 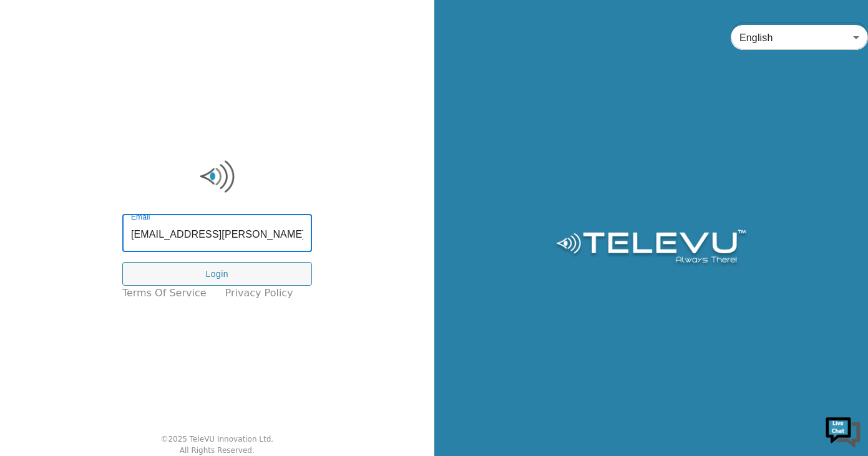 I want to click on button: Login, so click(x=217, y=274).